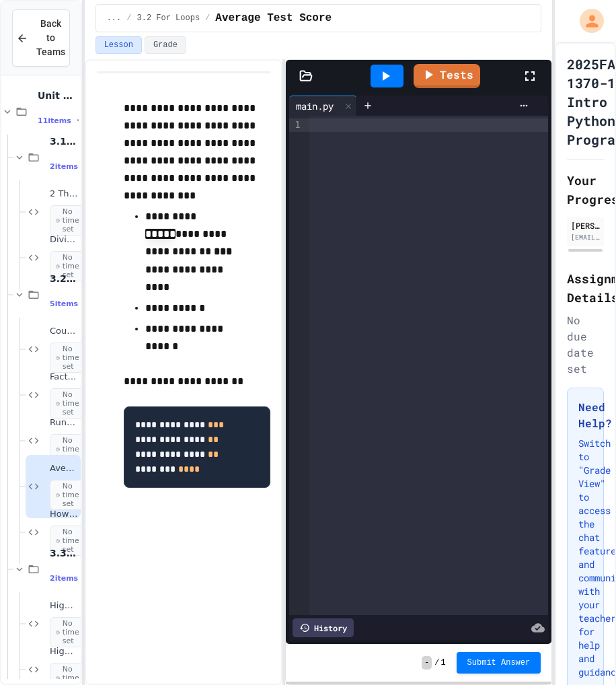 Image resolution: width=616 pixels, height=685 pixels. I want to click on span: Divisibility, so click(64, 239).